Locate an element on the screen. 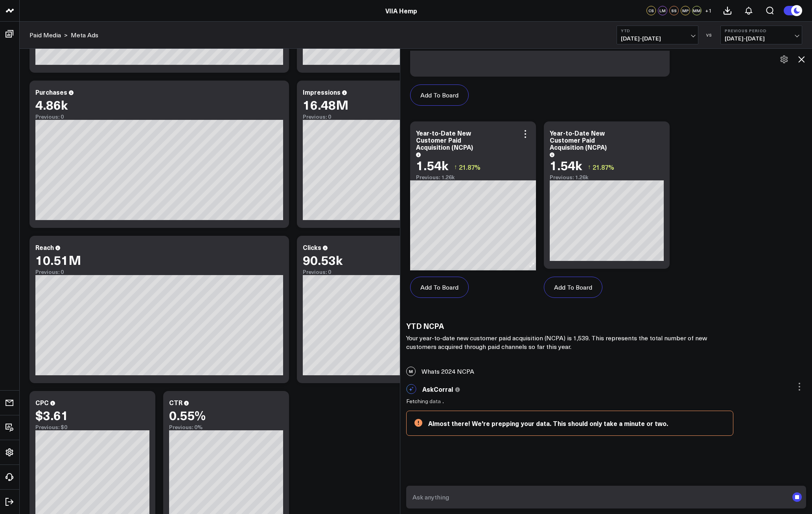 This screenshot has width=812, height=514. a: Meta Ads is located at coordinates (85, 35).